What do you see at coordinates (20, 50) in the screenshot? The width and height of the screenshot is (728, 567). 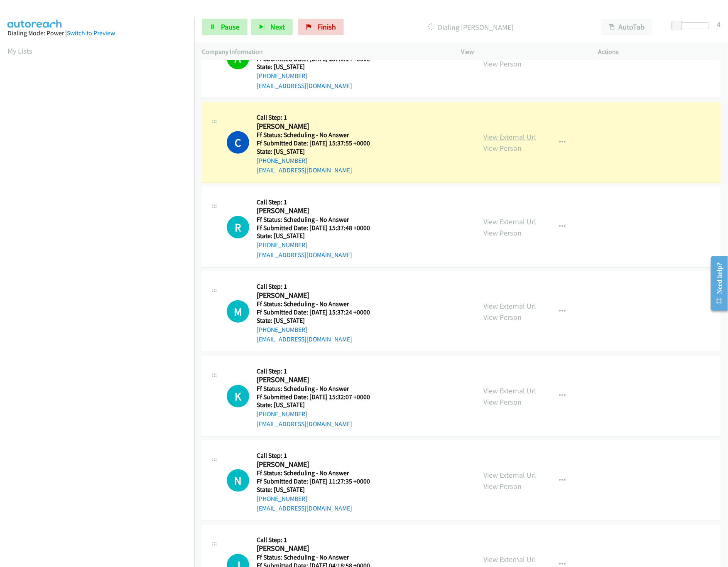 I see `a: My Lists` at bounding box center [20, 50].